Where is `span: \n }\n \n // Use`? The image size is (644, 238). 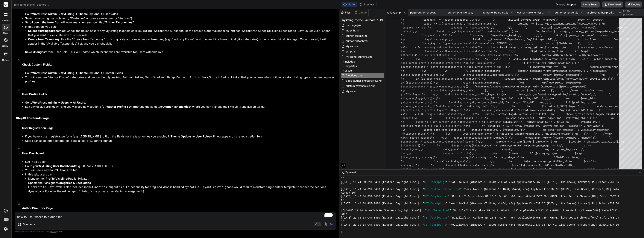
span: \n }\n \n // Use is located at coordinates (438, 71).